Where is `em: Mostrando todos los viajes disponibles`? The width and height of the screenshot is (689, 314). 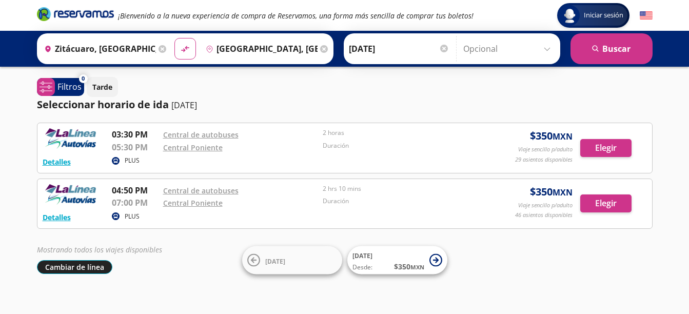
em: Mostrando todos los viajes disponibles is located at coordinates (99, 249).